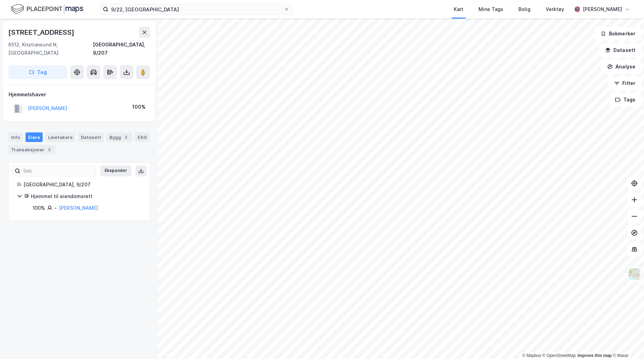 Image resolution: width=644 pixels, height=359 pixels. What do you see at coordinates (38, 72) in the screenshot?
I see `button: Tag` at bounding box center [38, 72].